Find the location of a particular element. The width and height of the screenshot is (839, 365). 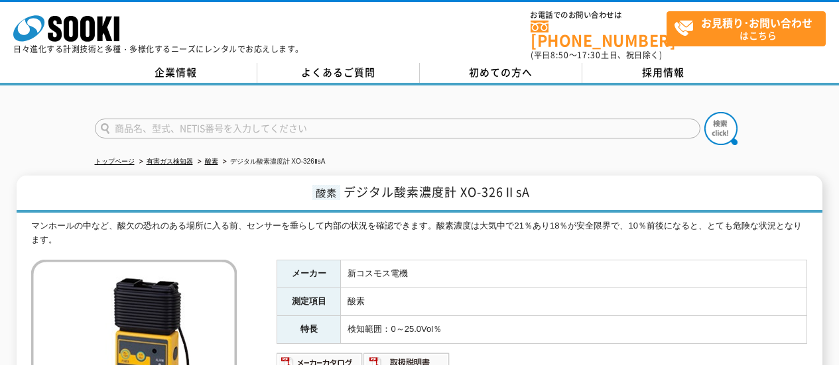

span: 8:50 is located at coordinates (559, 55).